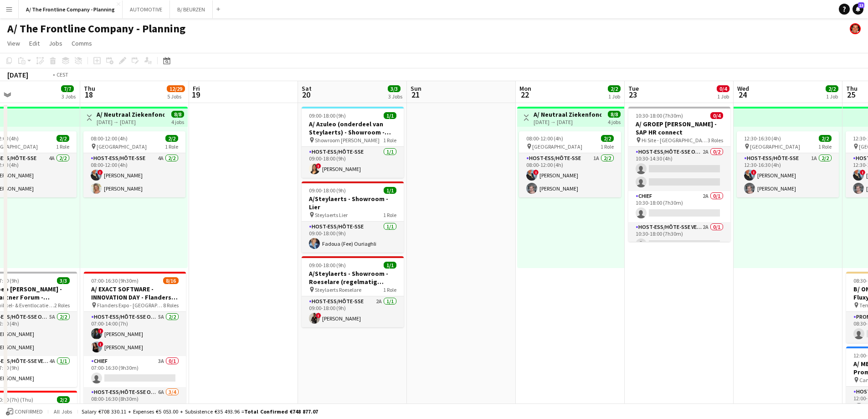 The height and width of the screenshot is (419, 868). Describe the element at coordinates (115, 280) in the screenshot. I see `span: 07:00-16:30 (9h30m)` at that location.